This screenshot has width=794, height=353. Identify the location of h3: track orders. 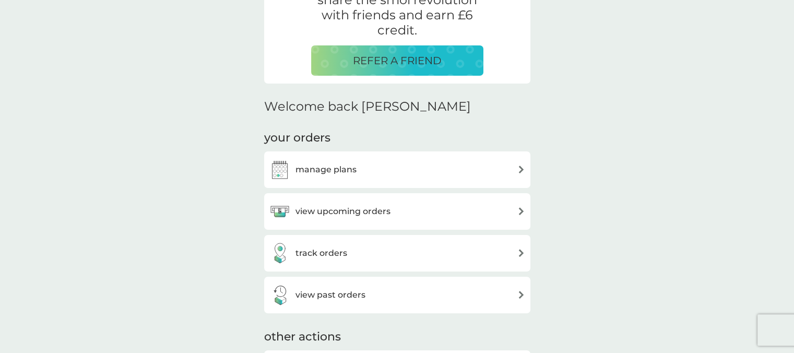
(321, 253).